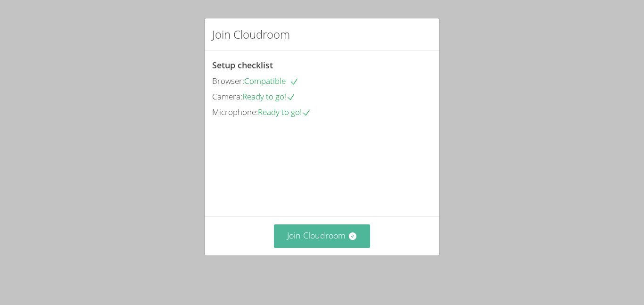 The width and height of the screenshot is (644, 305). What do you see at coordinates (234, 112) in the screenshot?
I see `span: Microphone:` at bounding box center [234, 112].